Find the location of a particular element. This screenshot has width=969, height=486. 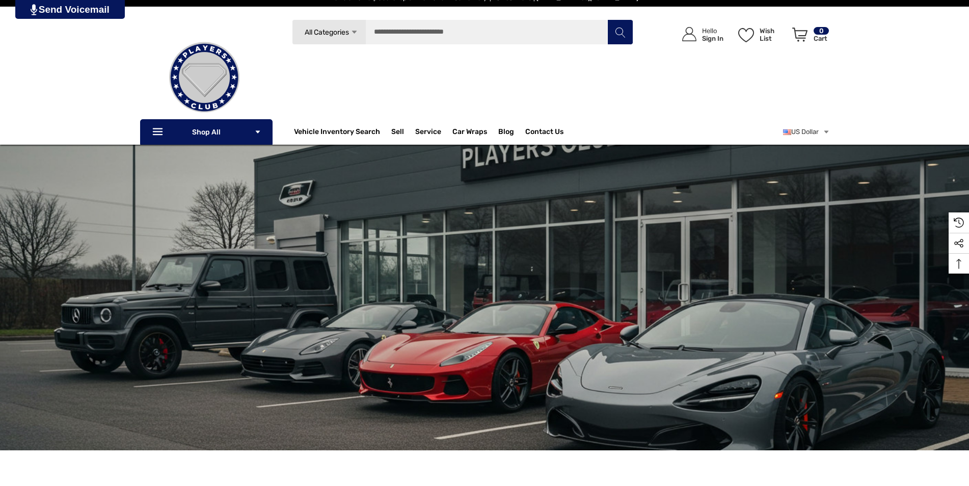

a: Service is located at coordinates (428, 133).